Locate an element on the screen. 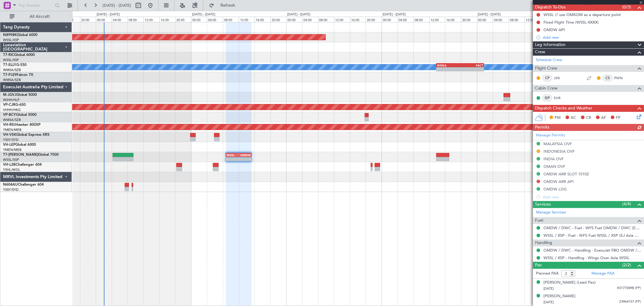  span: VH-L2B is located at coordinates (9, 165).